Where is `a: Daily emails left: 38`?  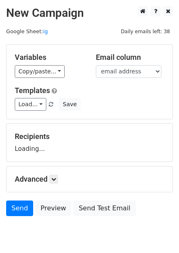
a: Daily emails left: 38 is located at coordinates (145, 31).